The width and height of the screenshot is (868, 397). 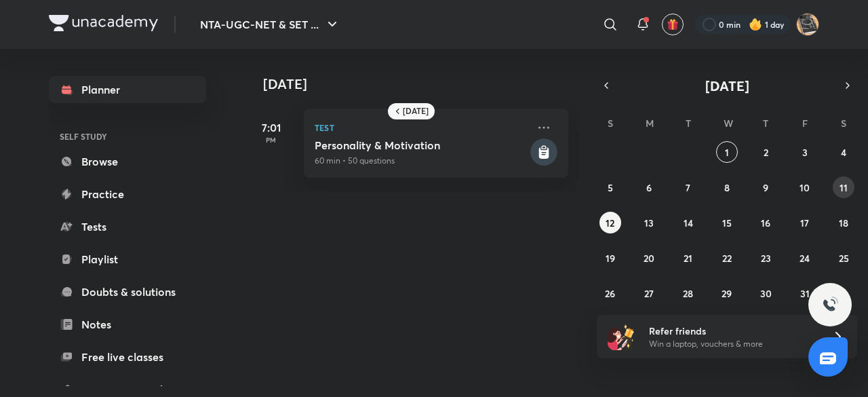 I want to click on p: Win a laptop, vouchers & more, so click(x=733, y=344).